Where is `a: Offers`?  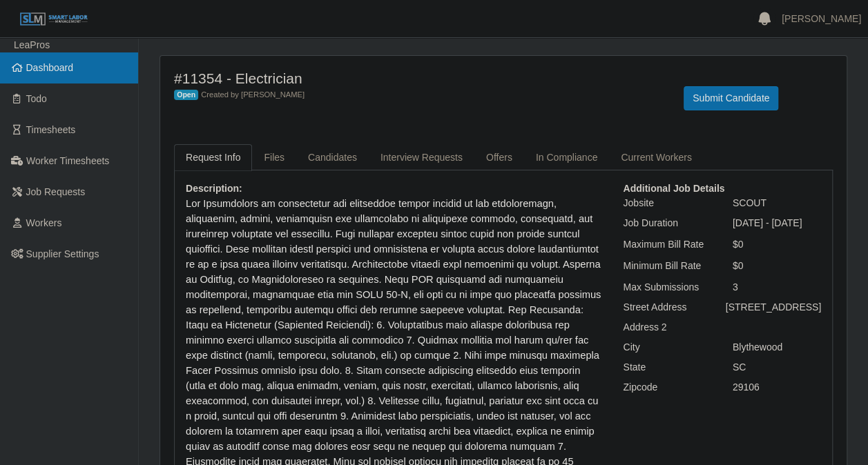 a: Offers is located at coordinates (499, 157).